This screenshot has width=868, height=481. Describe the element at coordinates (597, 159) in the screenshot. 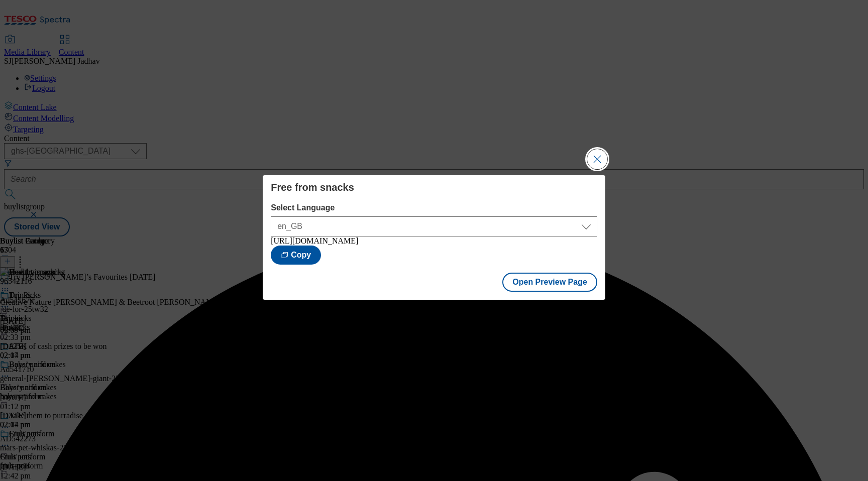

I see `button: Close Modal` at that location.